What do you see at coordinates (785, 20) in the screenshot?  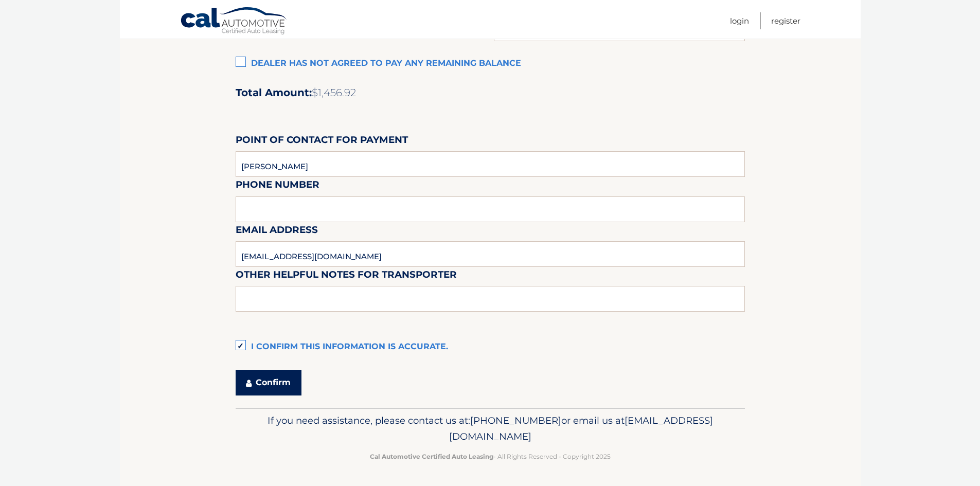 I see `a: Register` at bounding box center [785, 20].